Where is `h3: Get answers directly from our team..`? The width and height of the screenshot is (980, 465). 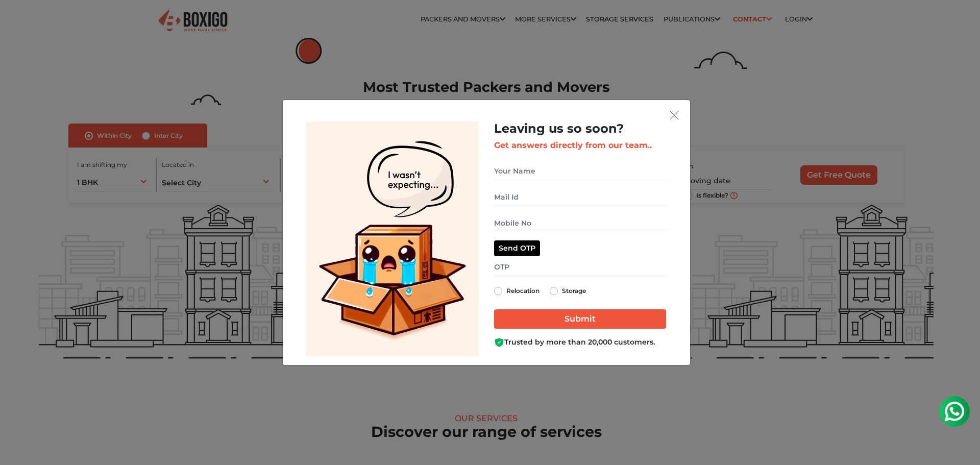 h3: Get answers directly from our team.. is located at coordinates (580, 145).